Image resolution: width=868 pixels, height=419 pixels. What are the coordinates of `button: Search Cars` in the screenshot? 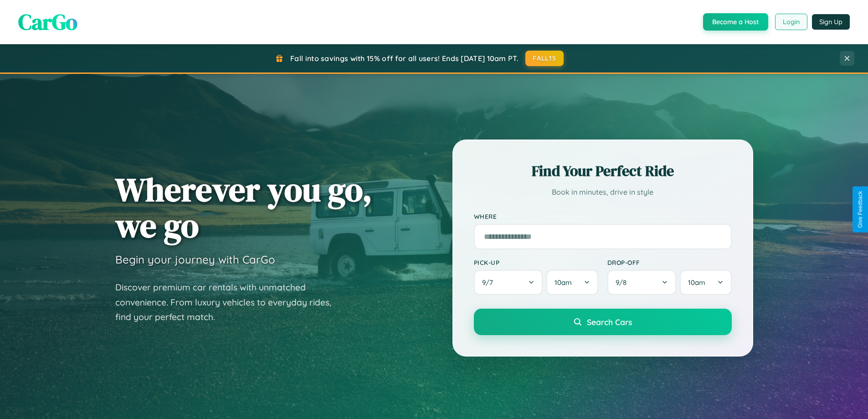 It's located at (602, 322).